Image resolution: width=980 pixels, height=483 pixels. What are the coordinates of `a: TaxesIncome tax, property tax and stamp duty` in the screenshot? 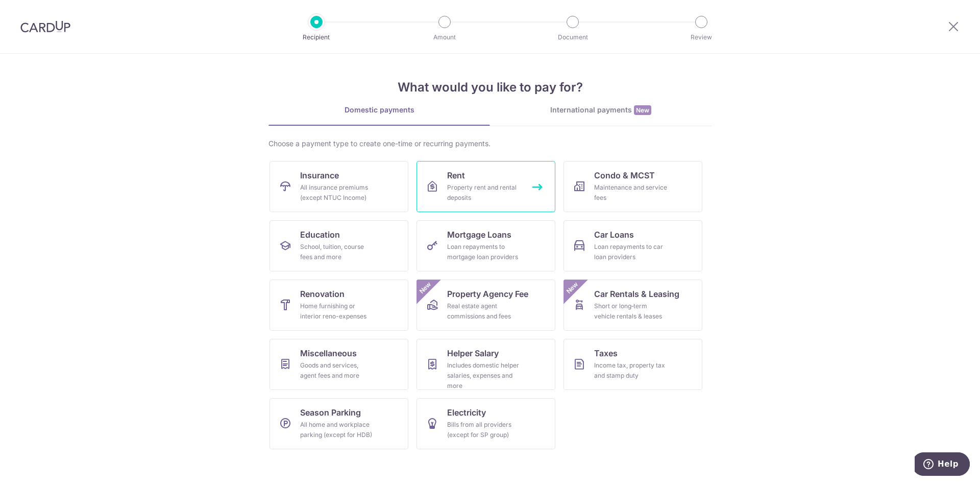 It's located at (633, 364).